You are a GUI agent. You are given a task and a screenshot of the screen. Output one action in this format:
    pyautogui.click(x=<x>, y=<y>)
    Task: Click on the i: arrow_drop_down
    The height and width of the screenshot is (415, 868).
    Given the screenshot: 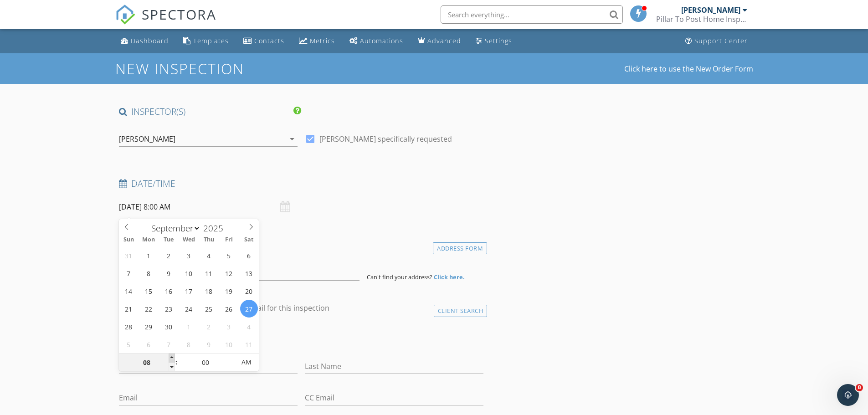 What is the action you would take?
    pyautogui.click(x=292, y=139)
    